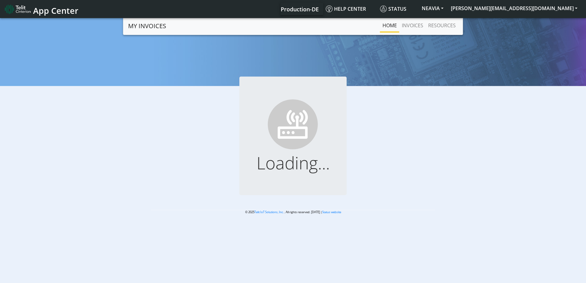  Describe the element at coordinates (299, 9) in the screenshot. I see `a: Your current platform instance` at that location.